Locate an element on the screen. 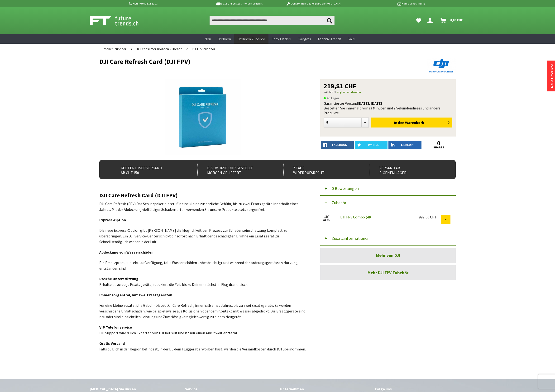  strong: Immer sorgenfrei, mit zwei Ersatzgeräten is located at coordinates (136, 295).